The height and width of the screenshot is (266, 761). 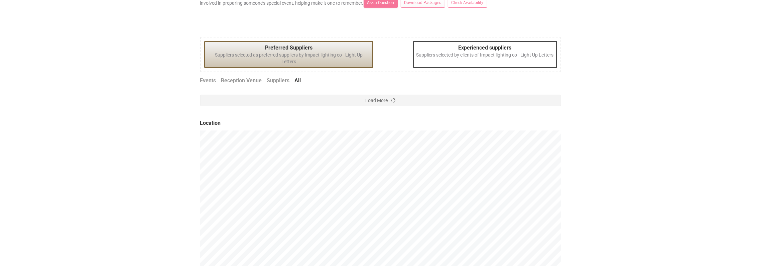 What do you see at coordinates (242, 81) in the screenshot?
I see `a: Reception Venue` at bounding box center [242, 81].